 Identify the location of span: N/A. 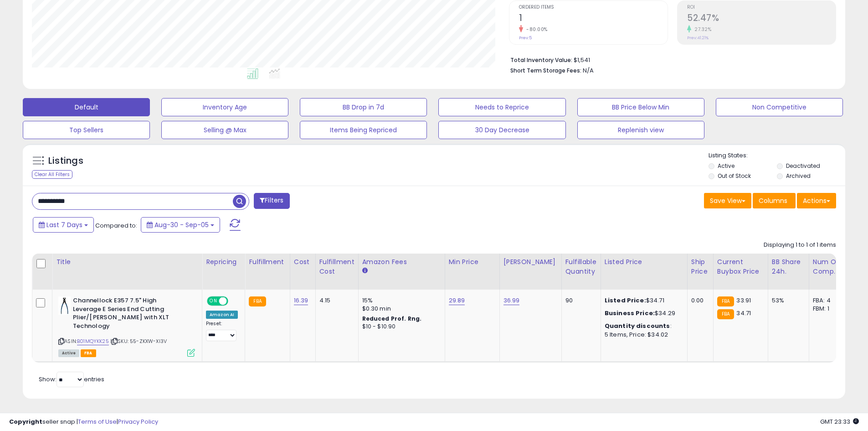
(588, 70).